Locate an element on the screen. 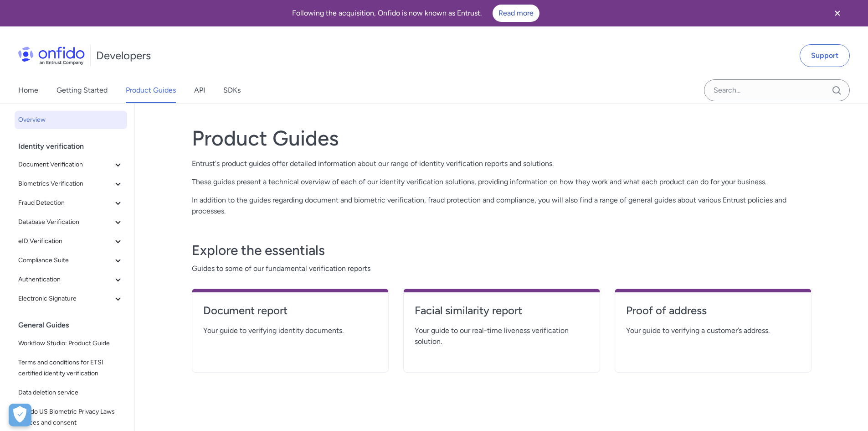 This screenshot has width=868, height=431. button: Authentication is located at coordinates (71, 280).